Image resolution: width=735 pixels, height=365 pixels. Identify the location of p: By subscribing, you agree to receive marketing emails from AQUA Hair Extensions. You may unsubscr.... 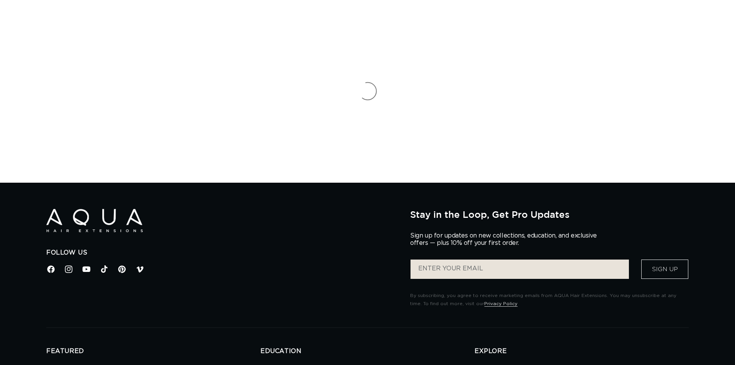
(550, 300).